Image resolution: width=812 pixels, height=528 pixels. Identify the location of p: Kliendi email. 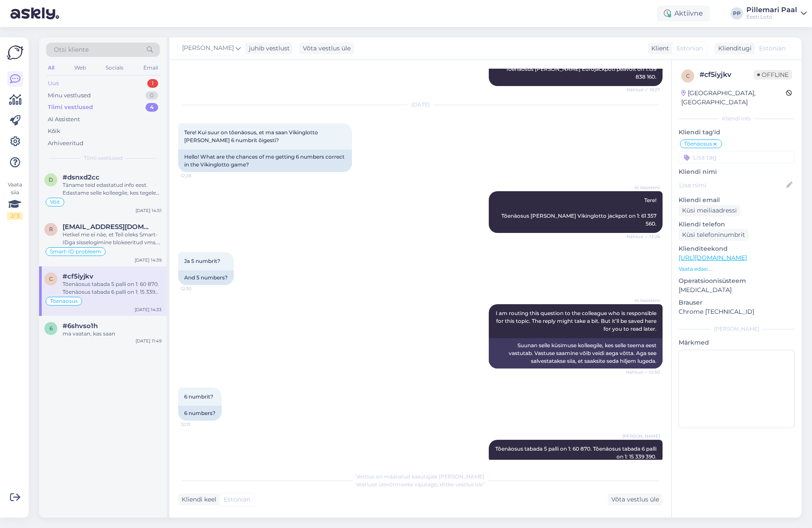
(736, 200).